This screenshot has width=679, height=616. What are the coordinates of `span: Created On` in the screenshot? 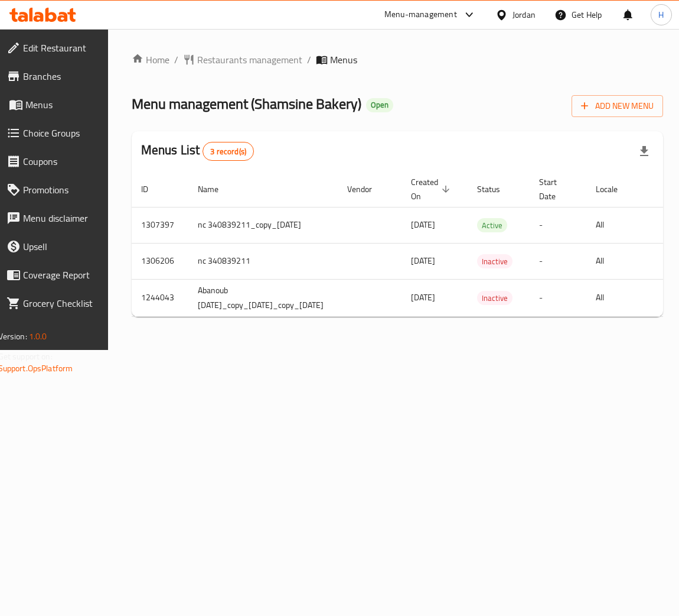 It's located at (433, 189).